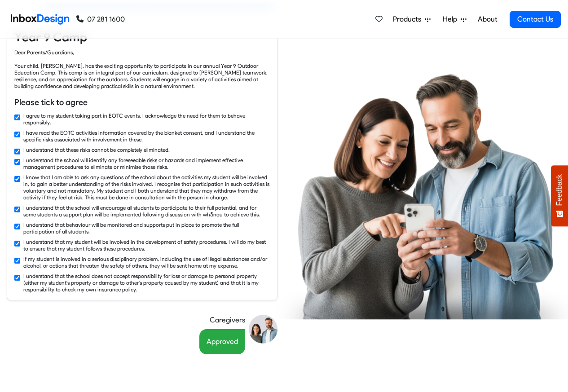 This screenshot has width=568, height=392. Describe the element at coordinates (452, 19) in the screenshot. I see `span: Help` at that location.